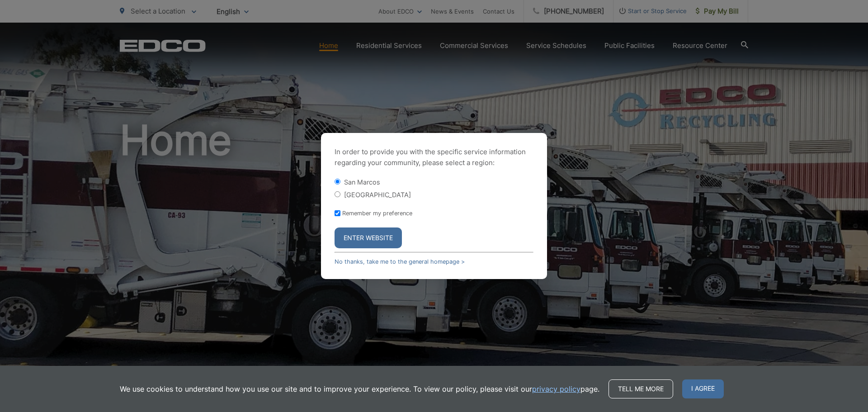 This screenshot has height=412, width=868. Describe the element at coordinates (400, 262) in the screenshot. I see `a: No thanks, take me to the general homepage >` at that location.